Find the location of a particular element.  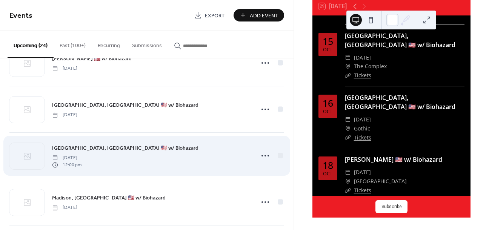

div: 16 is located at coordinates (328, 103).